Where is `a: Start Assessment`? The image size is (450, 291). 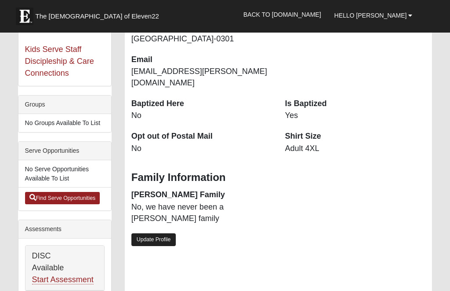
a: Start Assessment is located at coordinates (63, 279).